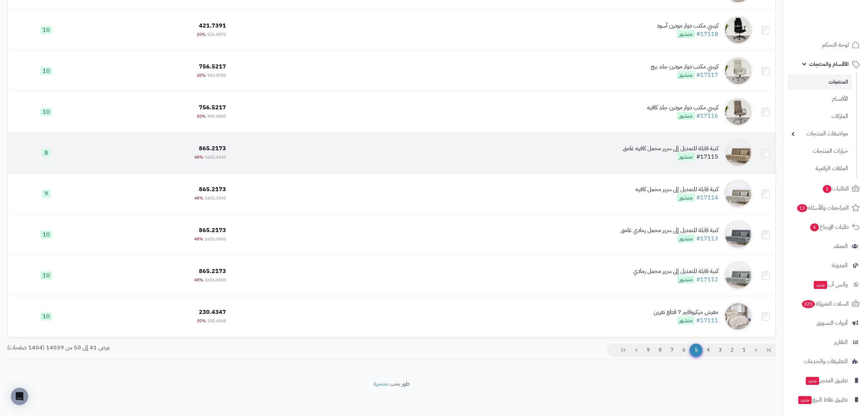 The height and width of the screenshot is (416, 868). What do you see at coordinates (47, 153) in the screenshot?
I see `span: 8` at bounding box center [47, 153].